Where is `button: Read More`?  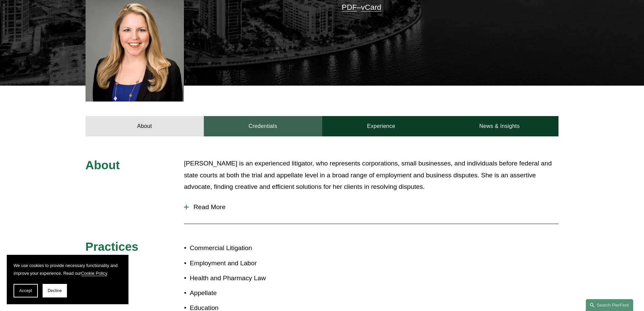
button: Read More is located at coordinates (372, 207).